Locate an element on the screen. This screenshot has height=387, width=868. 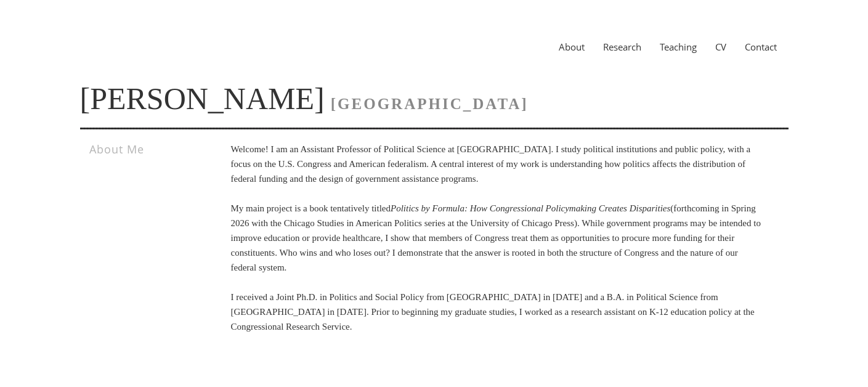
a: CV is located at coordinates (721, 47).